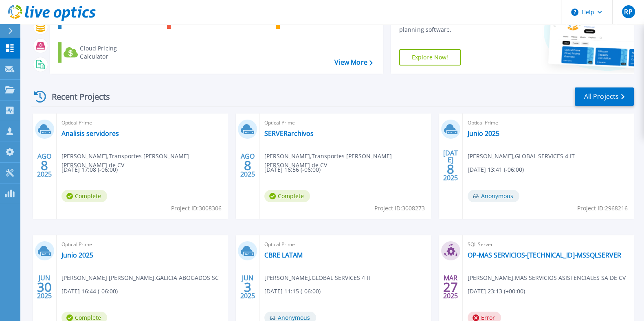 The height and width of the screenshot is (321, 644). I want to click on a: Explore Now!, so click(430, 57).